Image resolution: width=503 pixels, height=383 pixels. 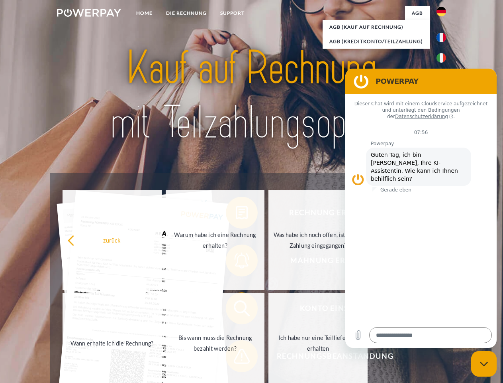 What do you see at coordinates (13, 266) in the screenshot?
I see `button: Datei hochladen` at bounding box center [13, 266].